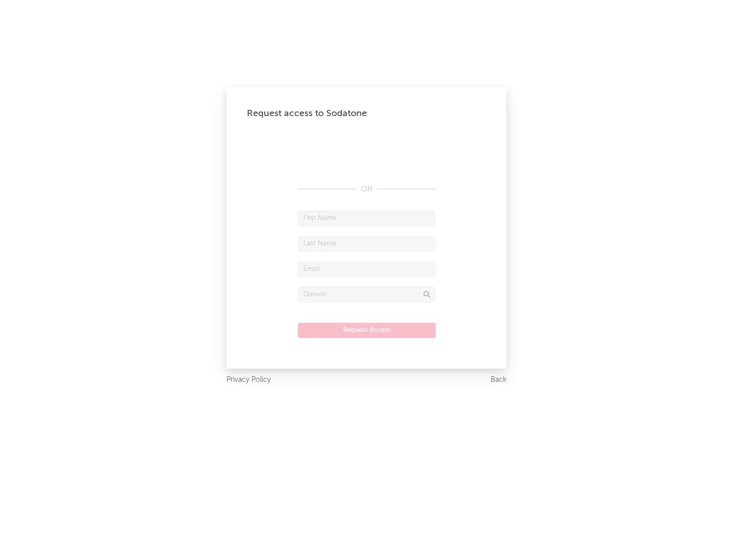  What do you see at coordinates (366, 218) in the screenshot?
I see `input: First Name` at bounding box center [366, 218].